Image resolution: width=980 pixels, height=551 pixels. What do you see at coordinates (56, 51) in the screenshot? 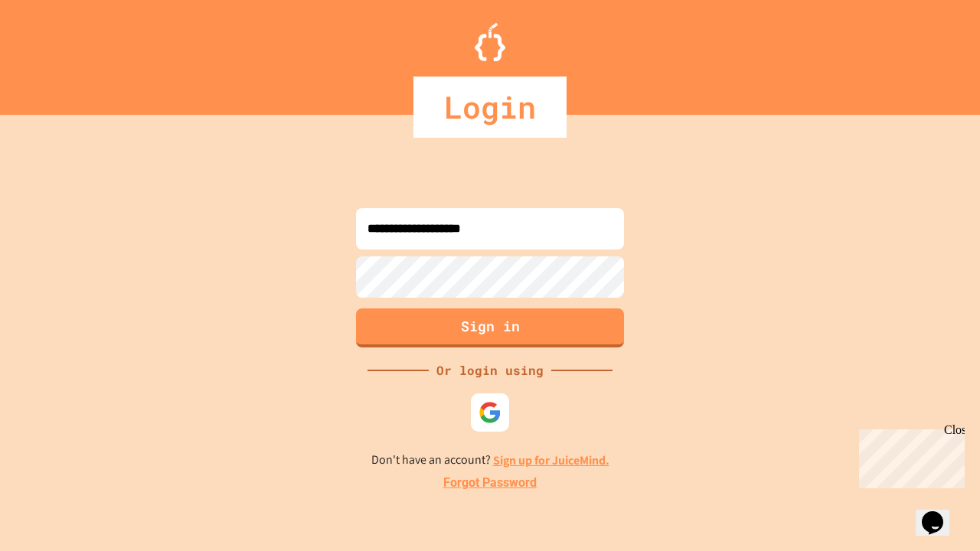
I see `div: Chat with us now!Close` at bounding box center [56, 51].